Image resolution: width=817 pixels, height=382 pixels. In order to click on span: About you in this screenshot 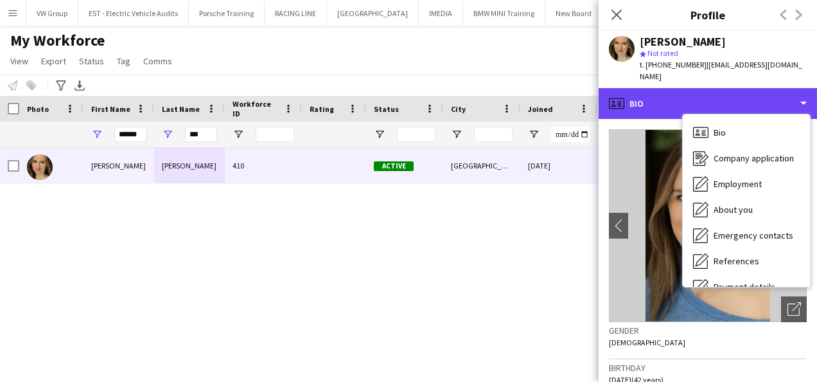, I will do `click(733, 209)`.